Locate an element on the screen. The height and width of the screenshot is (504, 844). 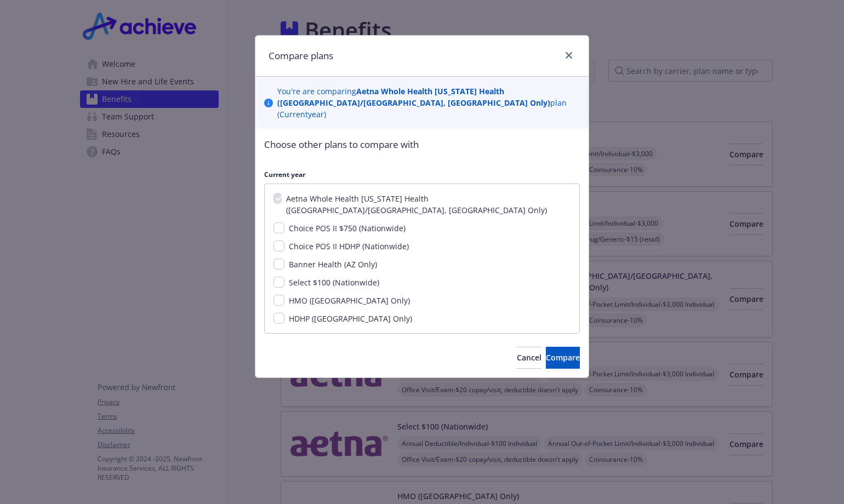
span: Choice POS II HDHP (Nationwide) is located at coordinates (348, 246).